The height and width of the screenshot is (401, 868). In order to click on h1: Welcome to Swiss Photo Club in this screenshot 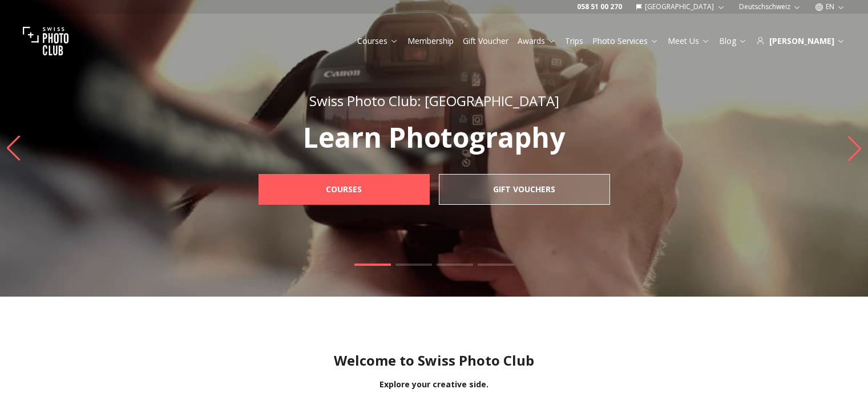, I will do `click(434, 361)`.